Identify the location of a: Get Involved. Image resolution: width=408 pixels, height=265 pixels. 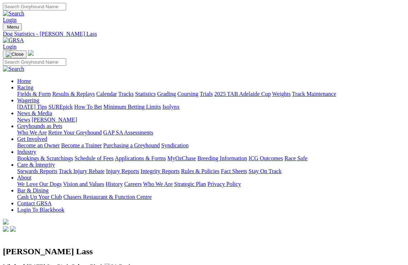
(32, 139).